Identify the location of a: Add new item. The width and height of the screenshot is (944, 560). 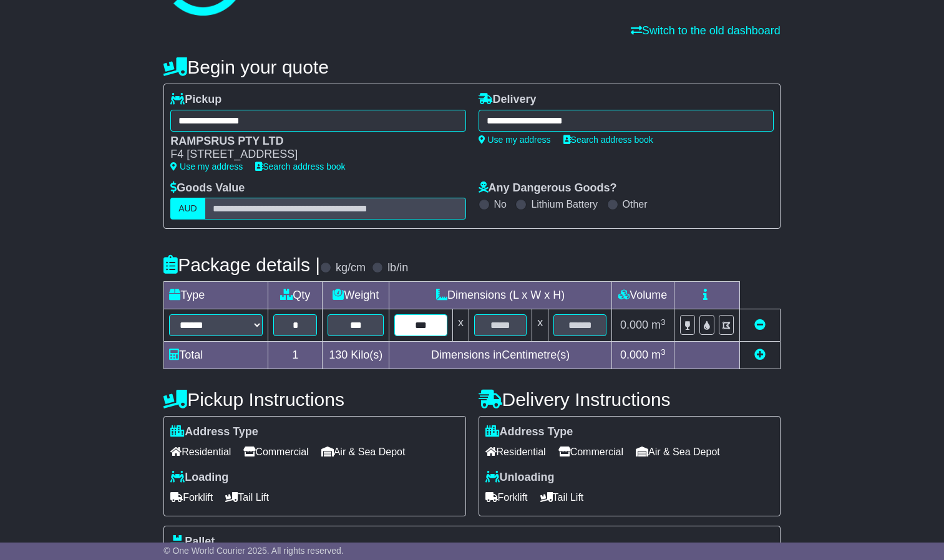
(759, 355).